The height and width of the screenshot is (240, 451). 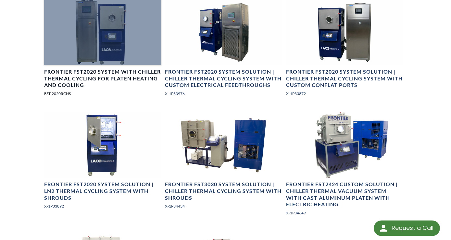 I want to click on h4: Frontier FST2424 Custom Solution | Chiller Thermal Vacuum System with Cast Aluminum Platen with E..., so click(x=344, y=194).